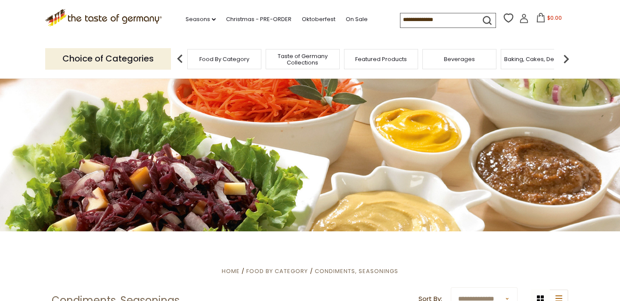 The image size is (620, 301). I want to click on a: Christmas - PRE-ORDER, so click(259, 19).